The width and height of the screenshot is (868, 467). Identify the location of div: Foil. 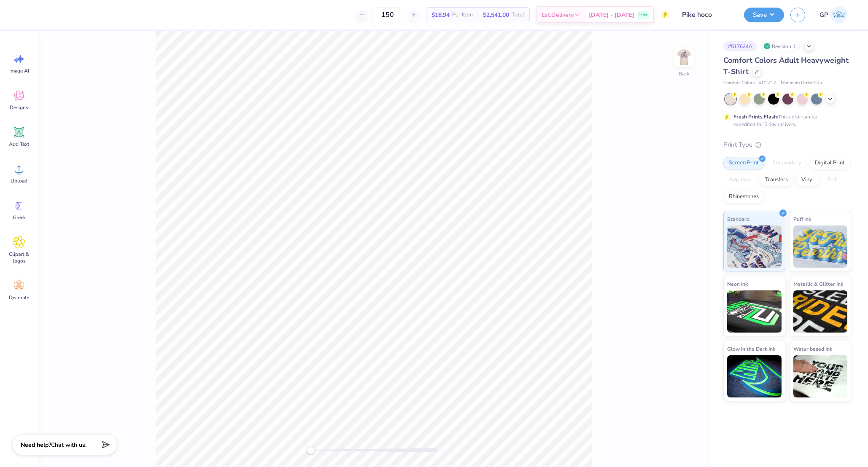
(832, 180).